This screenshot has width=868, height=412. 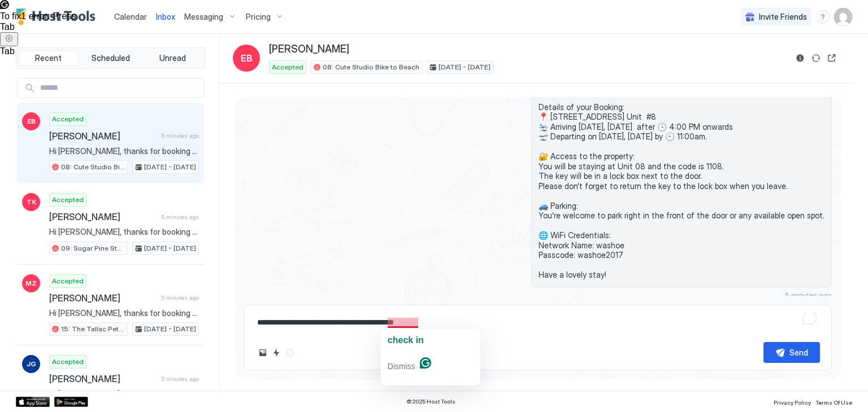 I want to click on div: tab-group, so click(x=111, y=58).